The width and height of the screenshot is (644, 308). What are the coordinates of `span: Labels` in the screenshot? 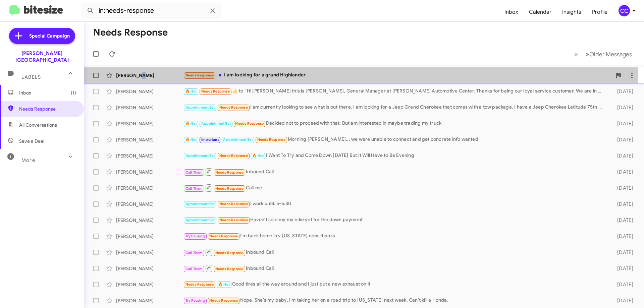 It's located at (31, 77).